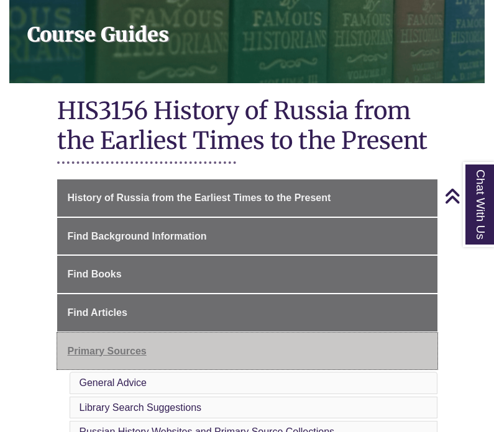 The width and height of the screenshot is (494, 432). I want to click on a: Find Background Information, so click(247, 237).